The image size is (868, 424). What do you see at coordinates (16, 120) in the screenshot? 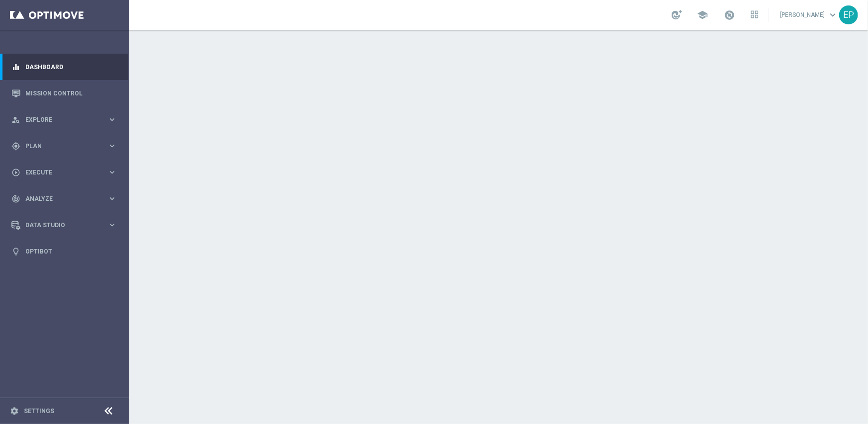
I see `i: person_search` at bounding box center [16, 120].